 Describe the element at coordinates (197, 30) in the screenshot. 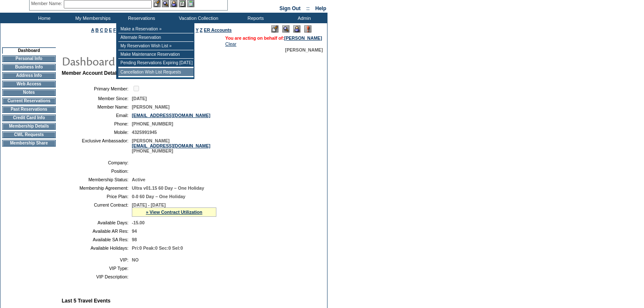

I see `a: Y` at that location.